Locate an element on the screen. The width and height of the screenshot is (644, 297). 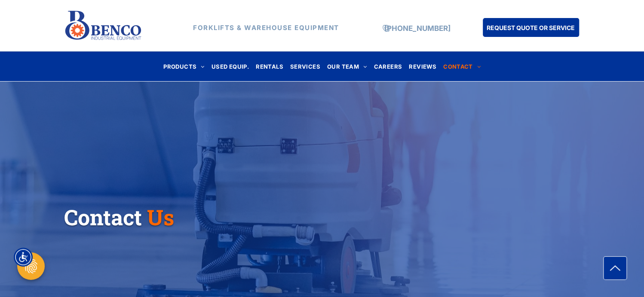
a: CONTACT is located at coordinates (462, 66).